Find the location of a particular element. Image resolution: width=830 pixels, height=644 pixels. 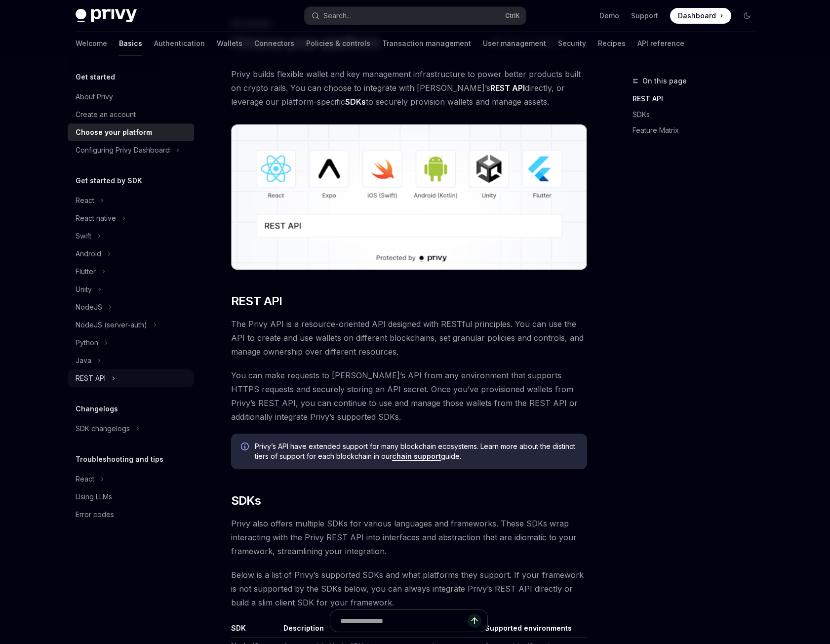

span: Ctrl K is located at coordinates (513, 16).